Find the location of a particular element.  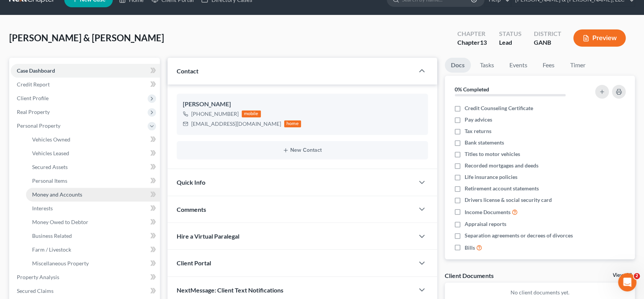

a: Property Analysis is located at coordinates (85, 277).